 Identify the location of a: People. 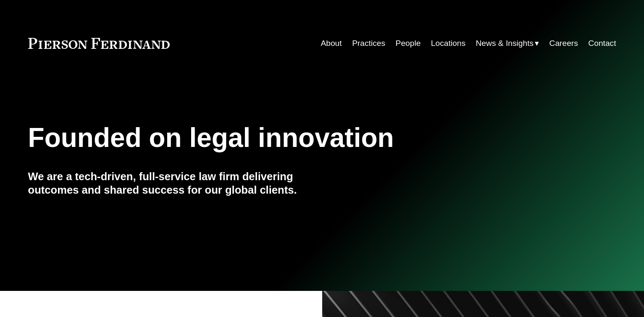
(409, 43).